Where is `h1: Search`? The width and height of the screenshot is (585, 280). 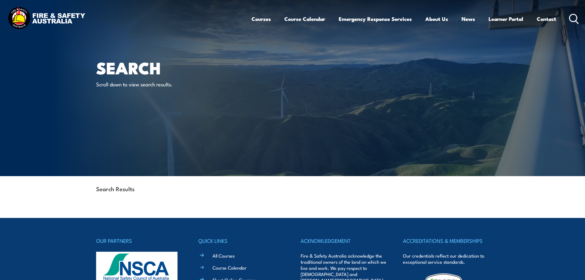 h1: Search is located at coordinates (172, 67).